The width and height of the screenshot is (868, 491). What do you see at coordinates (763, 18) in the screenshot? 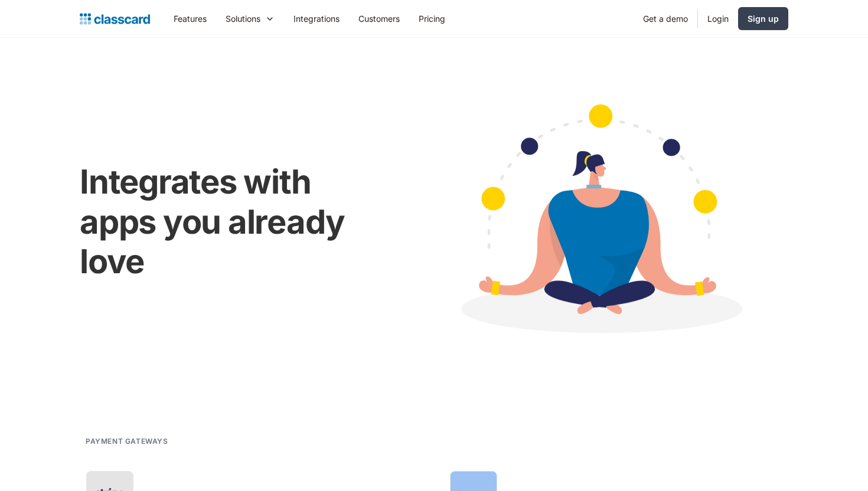
I see `a: Sign up` at bounding box center [763, 18].